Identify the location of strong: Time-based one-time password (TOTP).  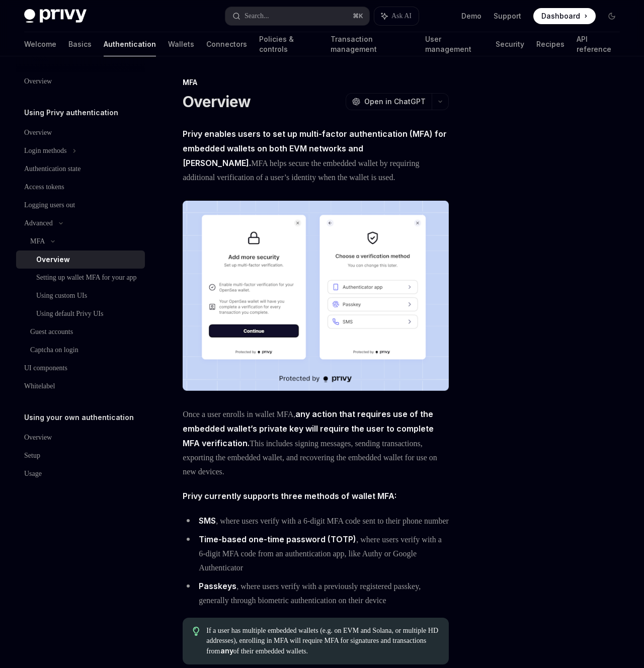
(277, 540).